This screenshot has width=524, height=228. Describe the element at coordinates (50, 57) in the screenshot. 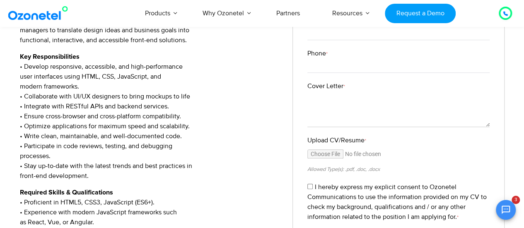

I see `strong: Key Responsibilities` at that location.